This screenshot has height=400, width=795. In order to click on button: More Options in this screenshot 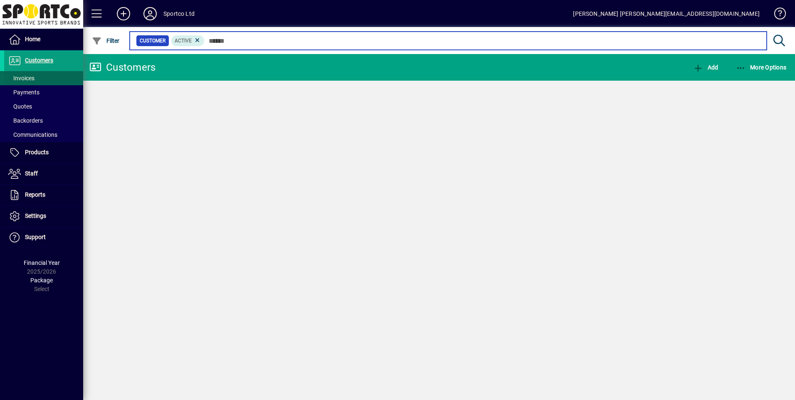, I will do `click(761, 67)`.